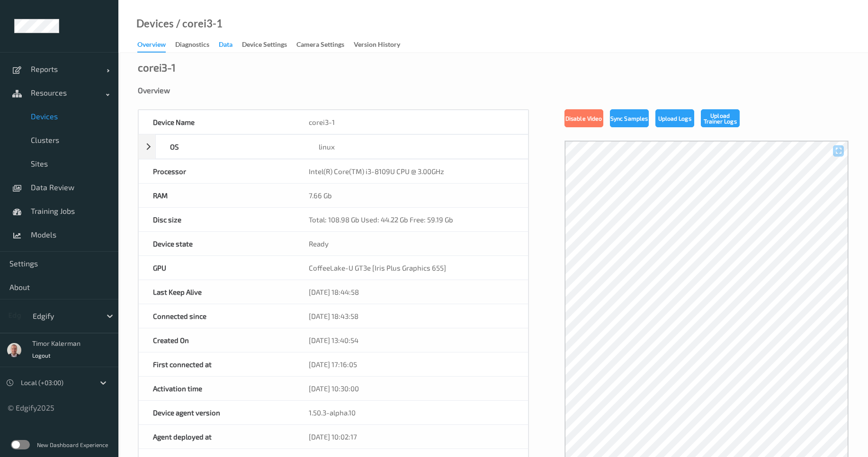 Image resolution: width=868 pixels, height=457 pixels. I want to click on div: Camera Settings, so click(320, 45).